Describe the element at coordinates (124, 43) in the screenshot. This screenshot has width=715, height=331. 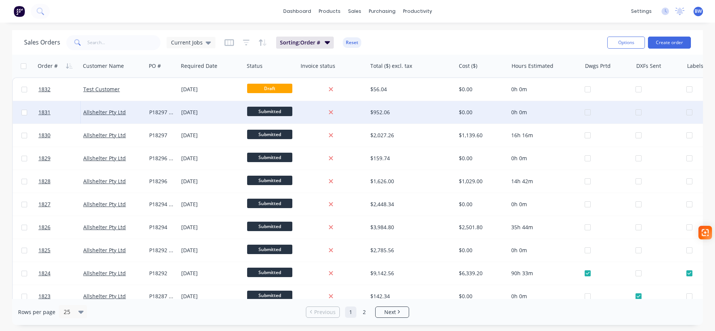
I see `input: Search...` at that location.